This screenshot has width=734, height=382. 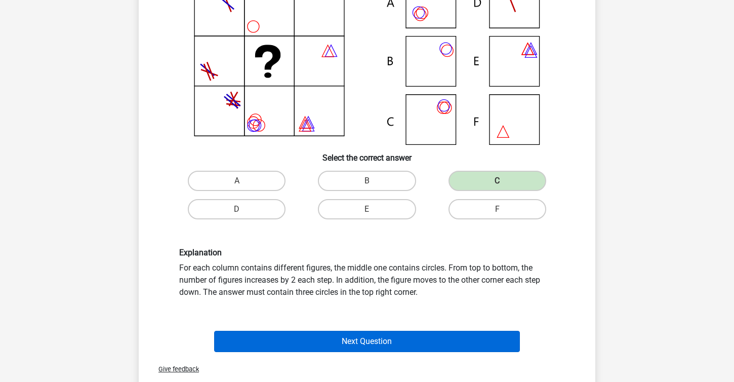 What do you see at coordinates (367, 252) in the screenshot?
I see `h6: Explanation` at bounding box center [367, 252].